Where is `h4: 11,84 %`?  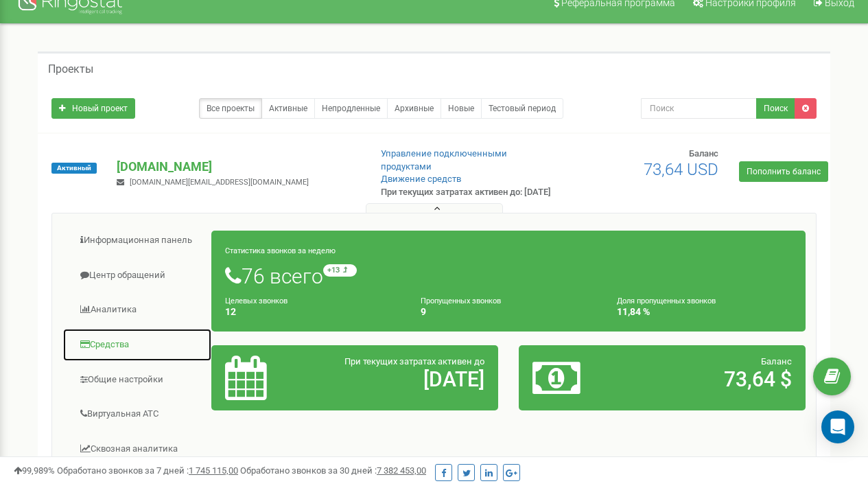 h4: 11,84 % is located at coordinates (704, 312).